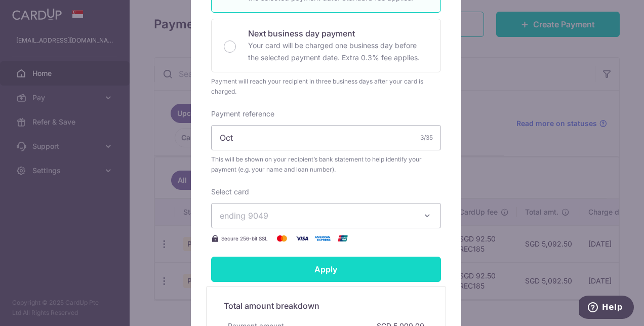 This screenshot has height=326, width=644. Describe the element at coordinates (338, 34) in the screenshot. I see `p: Next business day payment` at that location.